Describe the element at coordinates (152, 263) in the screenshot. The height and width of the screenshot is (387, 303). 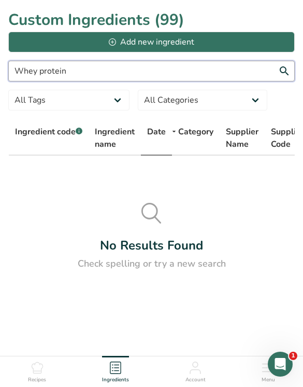
I see `div: Check spelling or try a new search` at that location.